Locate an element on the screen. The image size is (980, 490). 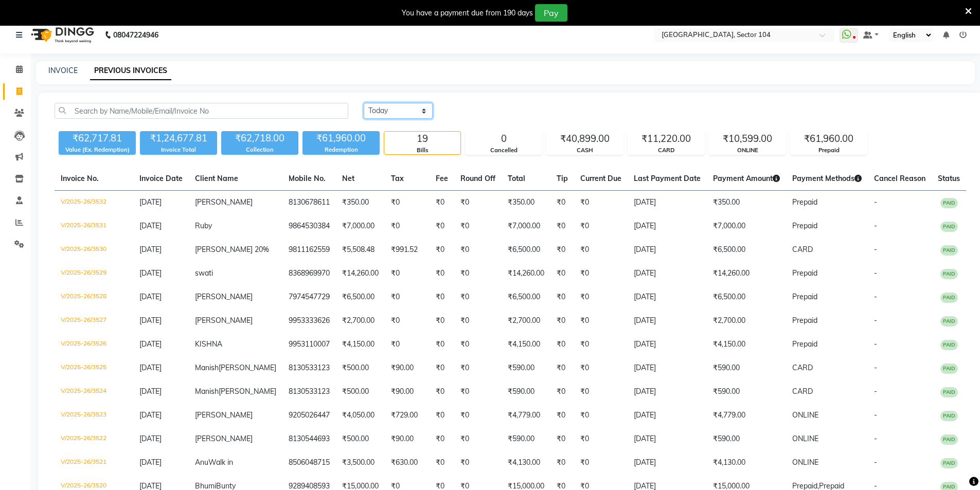
td: ₹7,000.00 is located at coordinates (746, 227).